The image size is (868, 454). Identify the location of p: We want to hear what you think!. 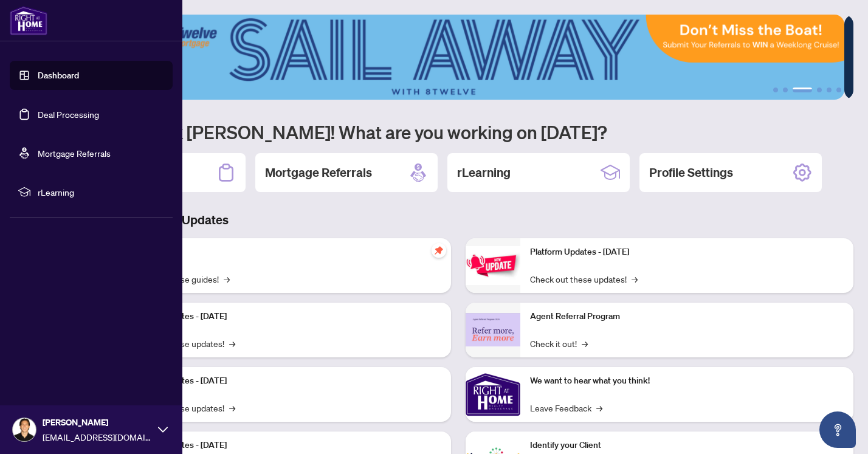
(687, 381).